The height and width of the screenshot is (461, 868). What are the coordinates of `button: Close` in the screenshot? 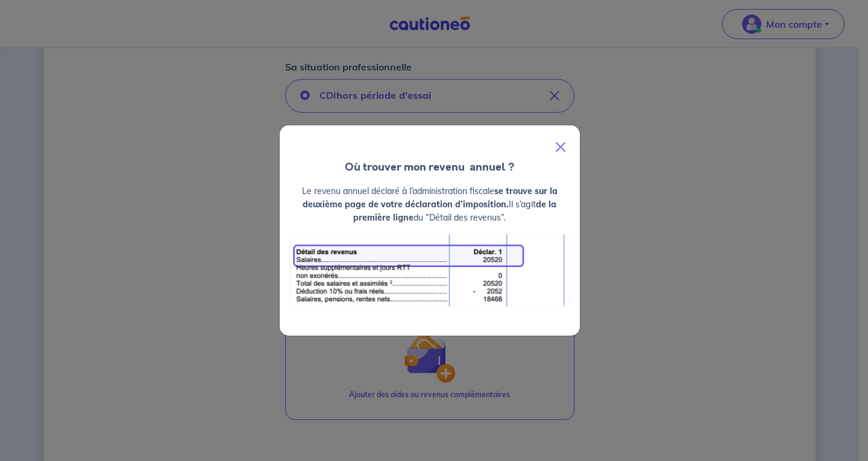 It's located at (561, 147).